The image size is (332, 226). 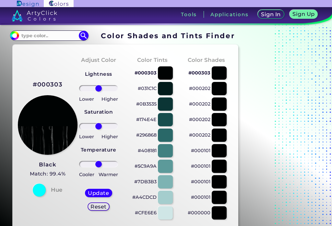 I want to click on h5: Match: 99.4%, so click(x=48, y=174).